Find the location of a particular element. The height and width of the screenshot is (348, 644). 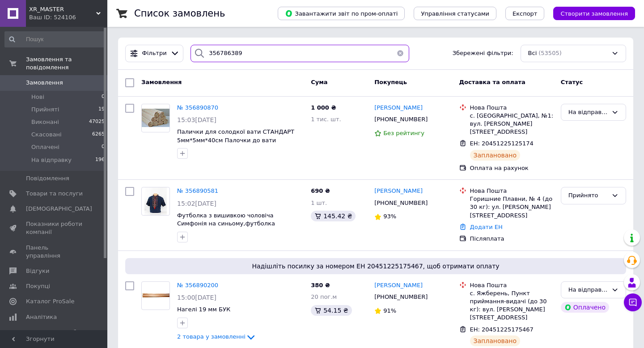

input: Пошук is located at coordinates (55, 40).